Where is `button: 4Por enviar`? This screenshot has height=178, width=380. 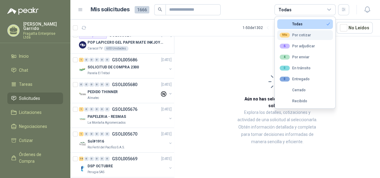
button: 4Por enviar is located at coordinates (305, 57).